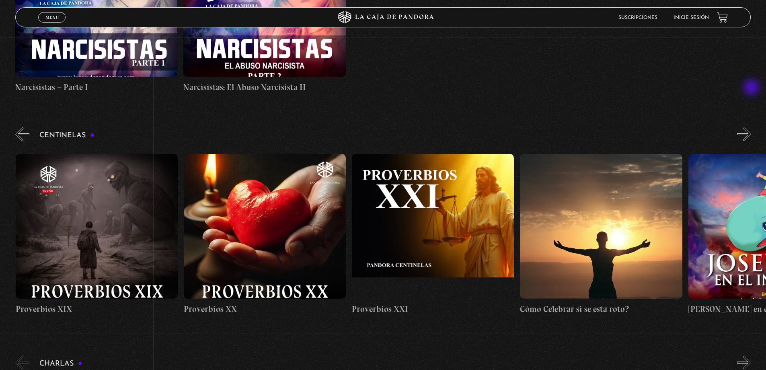  What do you see at coordinates (97, 309) in the screenshot?
I see `h4: Proverbios XIX` at bounding box center [97, 309].